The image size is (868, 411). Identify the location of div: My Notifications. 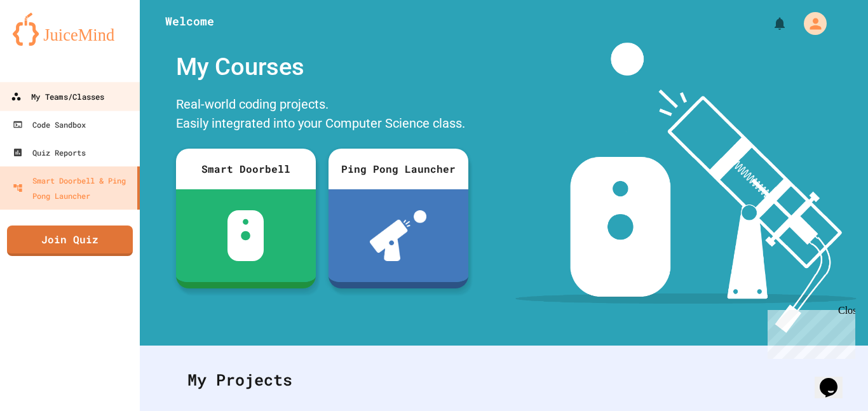
(770, 23).